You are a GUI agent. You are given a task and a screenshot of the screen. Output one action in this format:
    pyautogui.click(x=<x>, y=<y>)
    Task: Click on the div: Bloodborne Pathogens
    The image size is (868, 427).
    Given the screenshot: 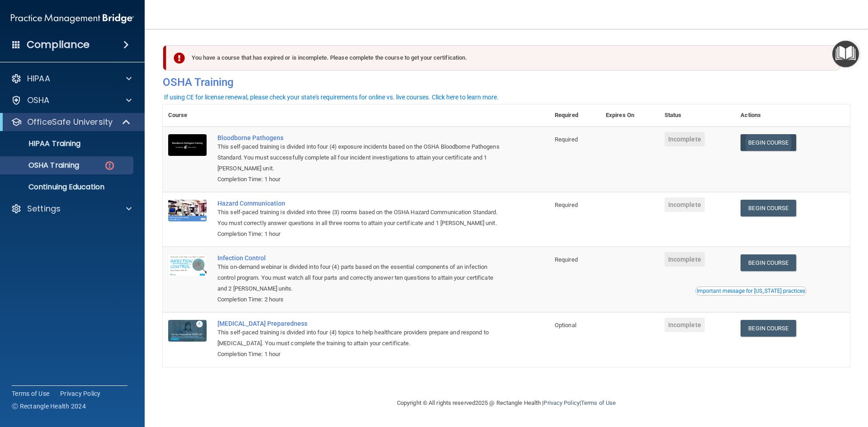 What is the action you would take?
    pyautogui.click(x=360, y=138)
    